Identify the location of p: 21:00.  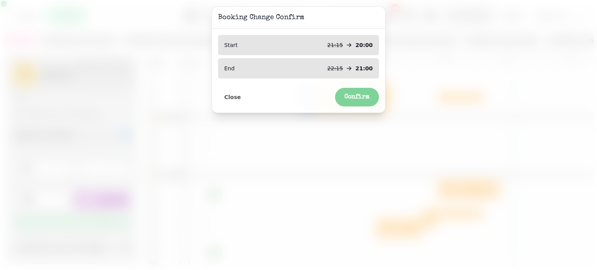
(364, 68).